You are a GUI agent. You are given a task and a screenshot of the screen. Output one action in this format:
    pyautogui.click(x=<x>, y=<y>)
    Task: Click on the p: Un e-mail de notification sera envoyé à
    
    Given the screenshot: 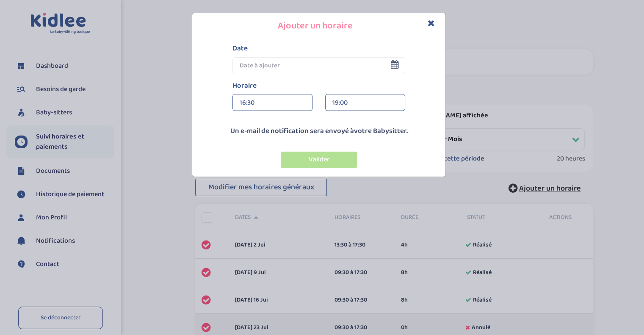 What is the action you would take?
    pyautogui.click(x=319, y=131)
    